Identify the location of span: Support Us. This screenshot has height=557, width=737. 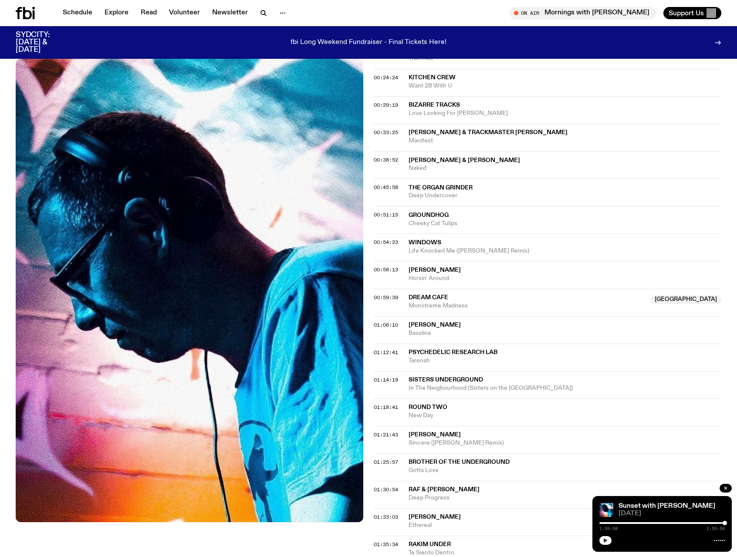
(686, 13).